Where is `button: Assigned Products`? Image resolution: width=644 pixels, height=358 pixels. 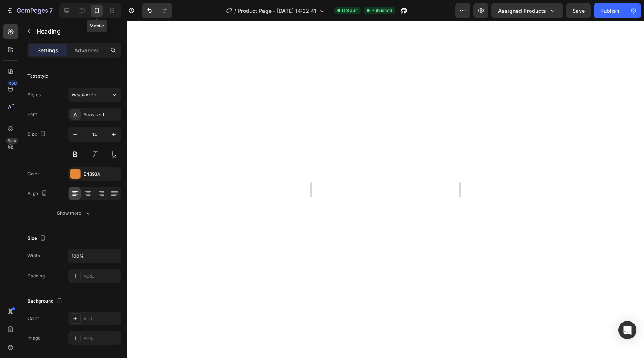 button: Assigned Products is located at coordinates (527, 10).